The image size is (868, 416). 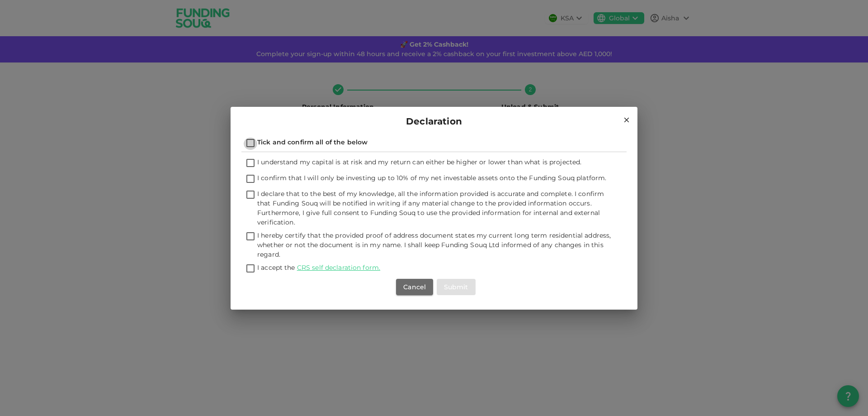 I want to click on span: Tick and confirm all of the below, so click(x=313, y=142).